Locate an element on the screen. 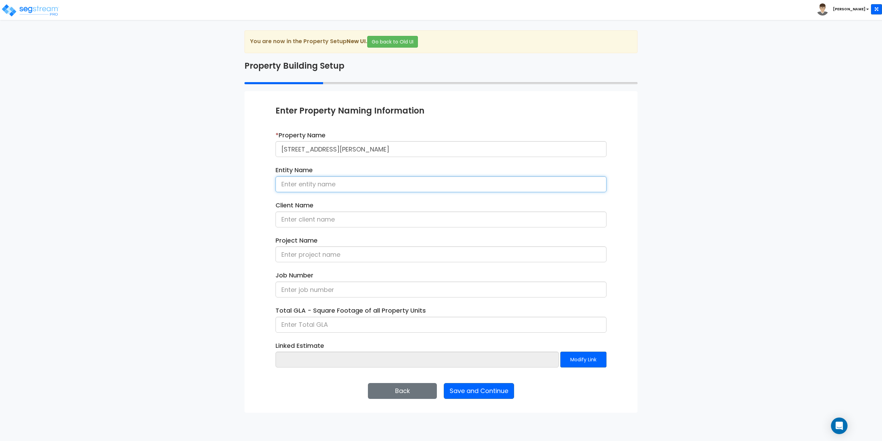 The image size is (882, 441). label: Total GLA - Square Footage of all Property Units is located at coordinates (351, 310).